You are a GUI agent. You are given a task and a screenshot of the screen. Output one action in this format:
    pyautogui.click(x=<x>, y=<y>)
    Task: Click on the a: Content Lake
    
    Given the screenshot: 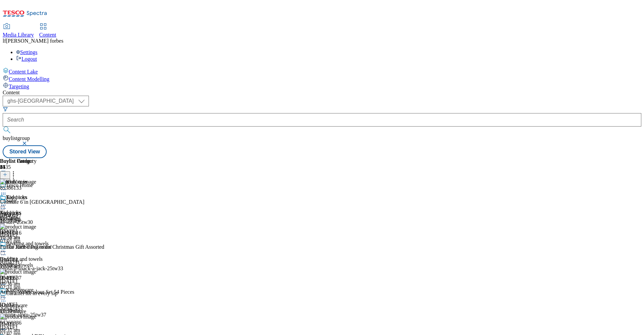 What is the action you would take?
    pyautogui.click(x=322, y=71)
    